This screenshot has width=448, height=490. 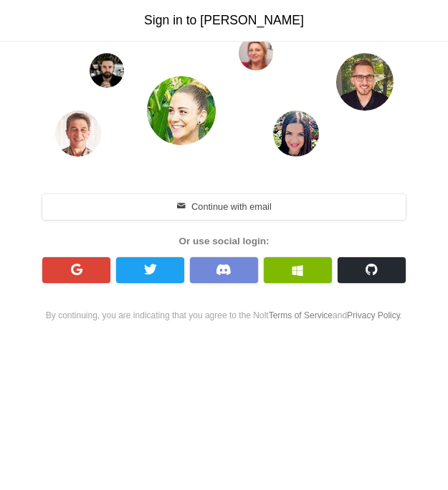 What do you see at coordinates (224, 207) in the screenshot?
I see `button: Continue with email` at bounding box center [224, 207].